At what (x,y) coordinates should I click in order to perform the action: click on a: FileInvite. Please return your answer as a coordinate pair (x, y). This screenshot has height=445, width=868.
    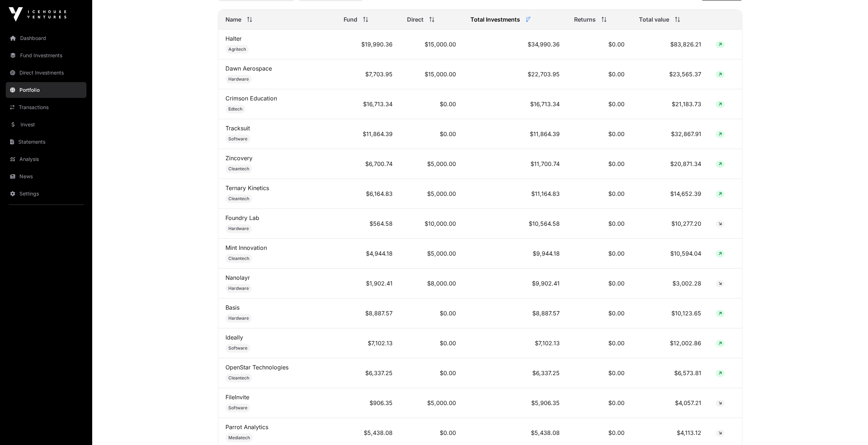
    Looking at the image, I should click on (237, 397).